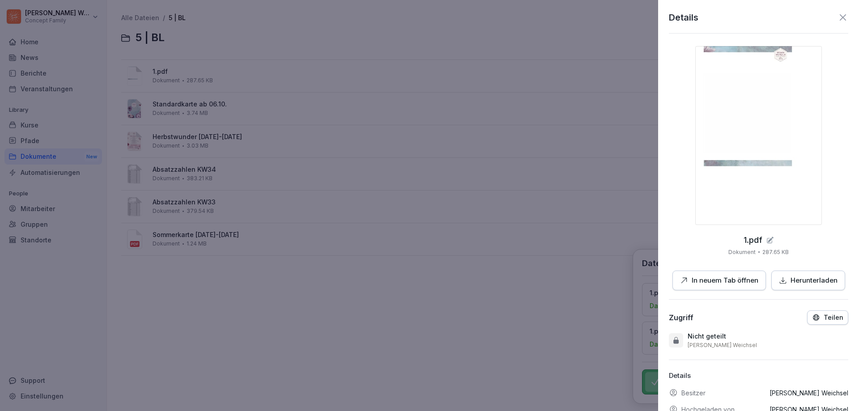 This screenshot has height=411, width=859. I want to click on p: Herunterladen, so click(814, 281).